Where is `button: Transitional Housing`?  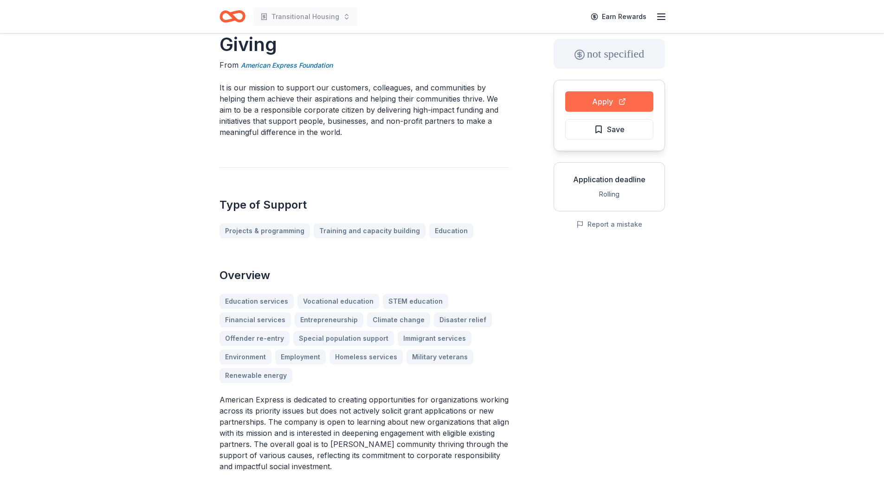
button: Transitional Housing is located at coordinates (305, 17).